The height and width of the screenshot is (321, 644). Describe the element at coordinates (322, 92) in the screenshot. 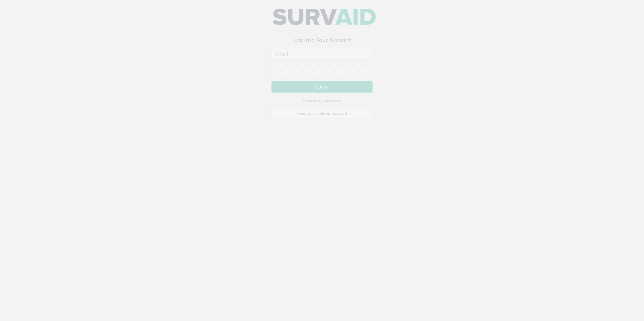

I see `button: Login` at that location.